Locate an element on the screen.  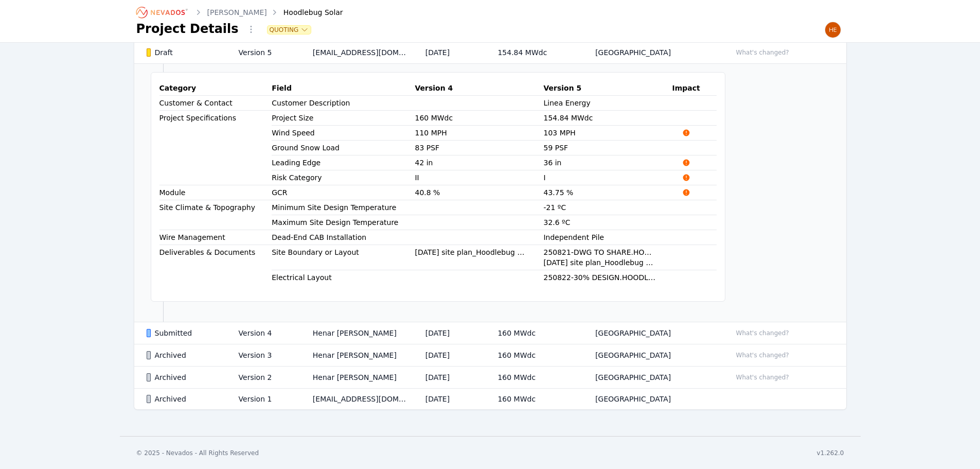
td: 32.6 ºC is located at coordinates (608, 222).